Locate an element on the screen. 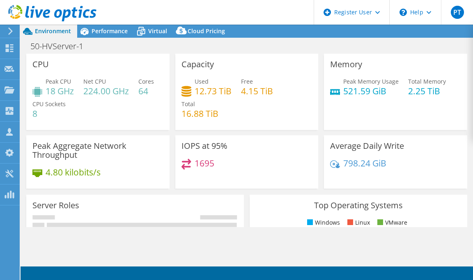 This screenshot has height=280, width=473. h4: 12.73 TiB is located at coordinates (213, 91).